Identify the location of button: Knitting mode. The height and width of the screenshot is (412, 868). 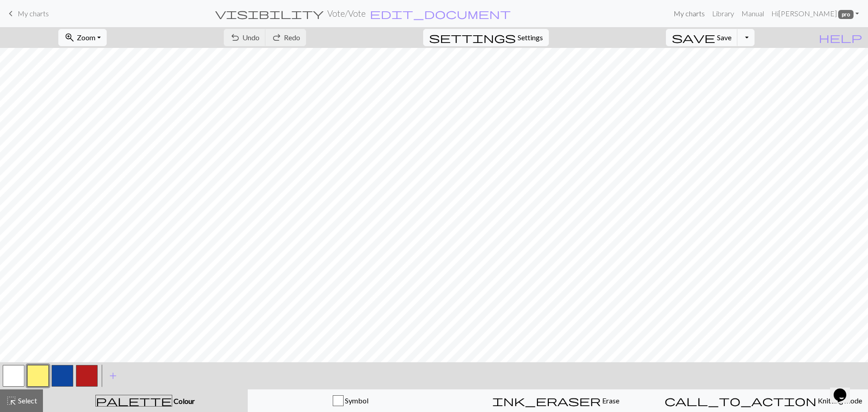
(763, 401).